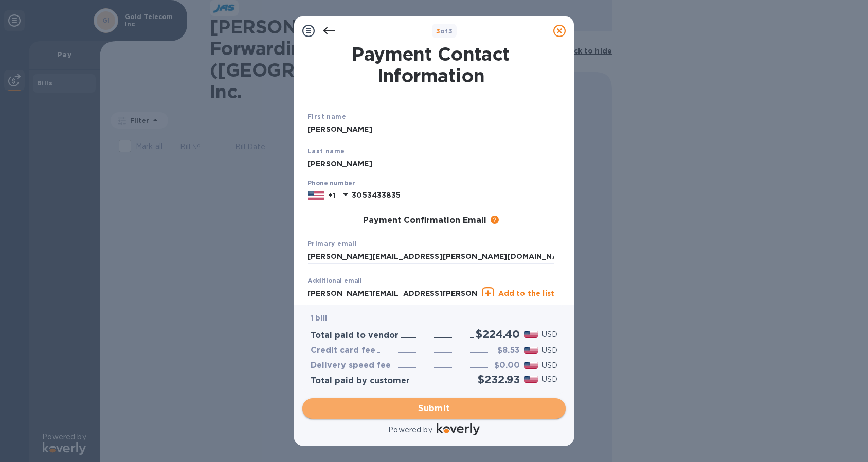  I want to click on u: Add to the list, so click(526, 293).